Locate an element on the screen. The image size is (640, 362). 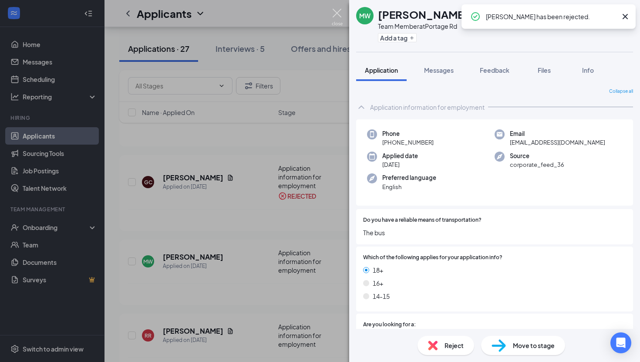
div: MW is located at coordinates (365, 16).